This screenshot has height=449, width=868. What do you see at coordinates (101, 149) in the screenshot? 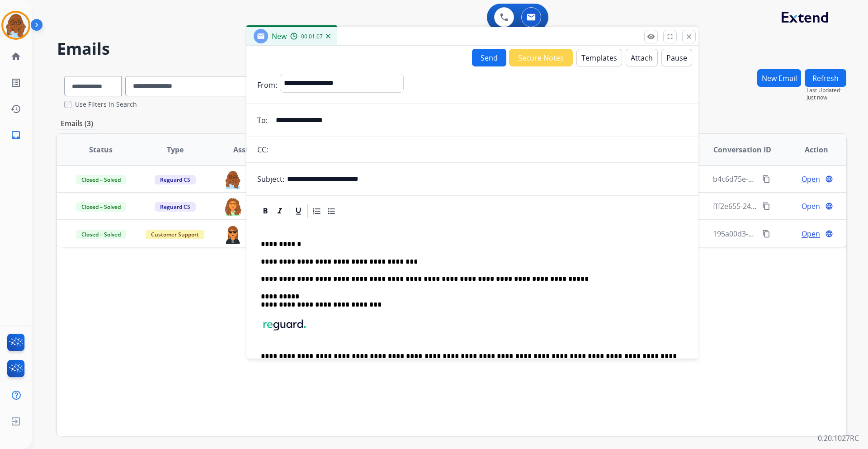
I see `span: Status` at bounding box center [101, 149].